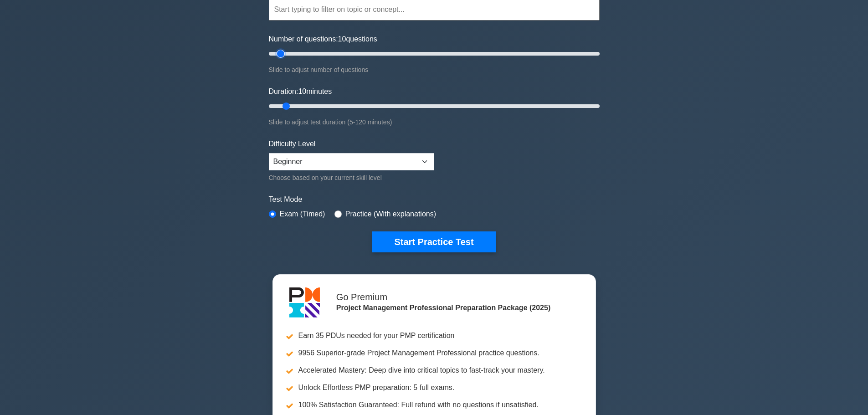 The height and width of the screenshot is (415, 868). Describe the element at coordinates (434, 70) in the screenshot. I see `div: Slide to adjust number of questions` at that location.